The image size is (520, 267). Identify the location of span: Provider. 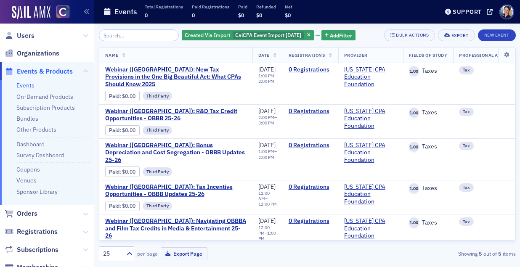
(356, 55).